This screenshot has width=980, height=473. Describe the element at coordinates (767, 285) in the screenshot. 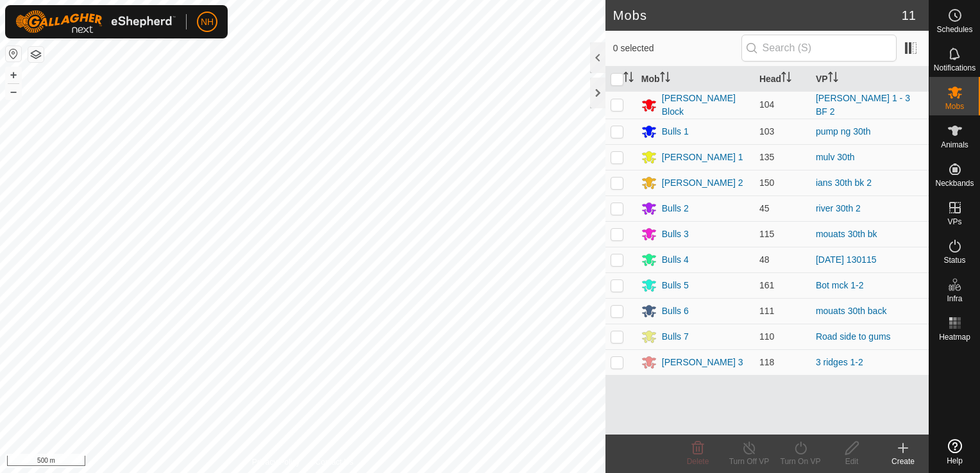

I see `span: 161` at that location.